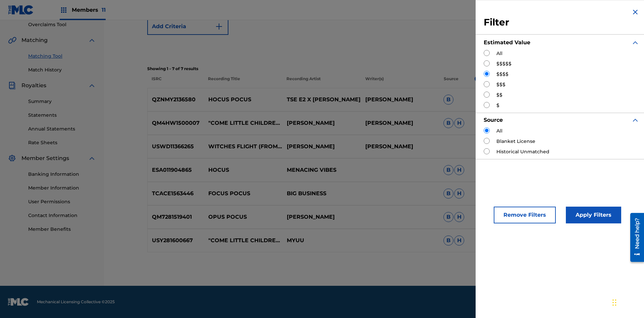 The width and height of the screenshot is (644, 318). Describe the element at coordinates (12, 158) in the screenshot. I see `img: Member Settings` at that location.